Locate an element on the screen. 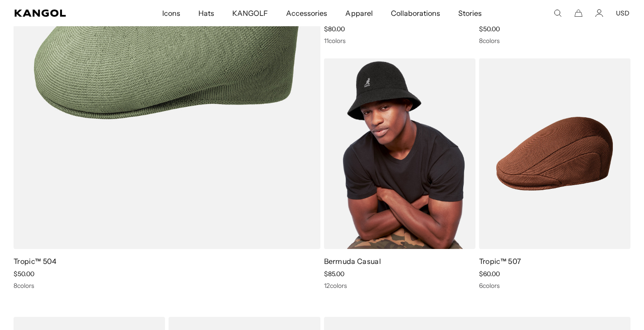  a: Kangol is located at coordinates (61, 13).